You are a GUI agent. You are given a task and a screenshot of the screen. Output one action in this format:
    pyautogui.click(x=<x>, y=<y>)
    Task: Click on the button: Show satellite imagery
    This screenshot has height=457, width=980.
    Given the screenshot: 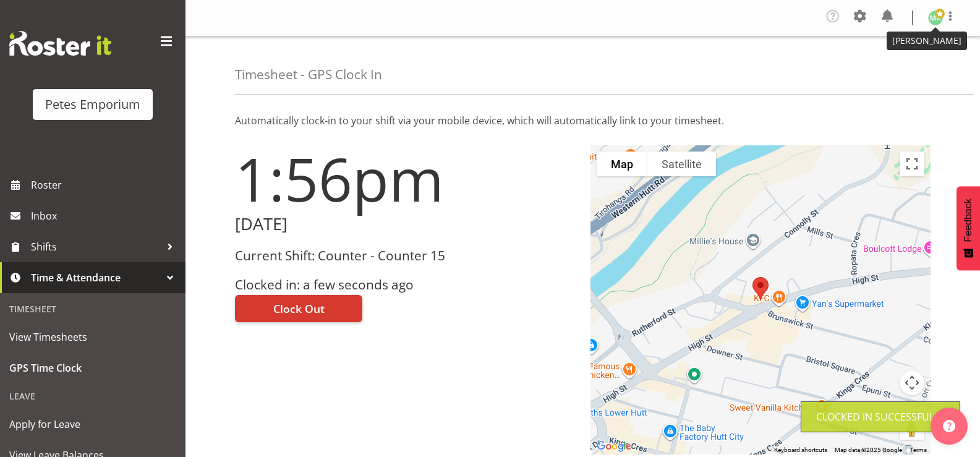 What is the action you would take?
    pyautogui.click(x=682, y=164)
    